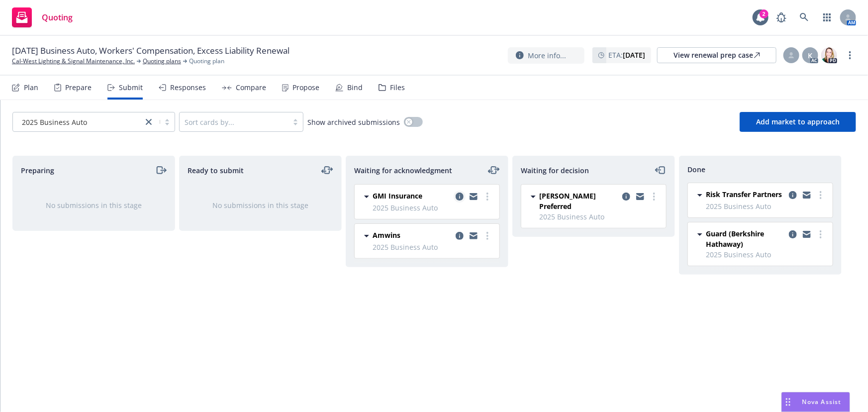 This screenshot has height=412, width=868. Describe the element at coordinates (765, 14) in the screenshot. I see `div: 2` at that location.